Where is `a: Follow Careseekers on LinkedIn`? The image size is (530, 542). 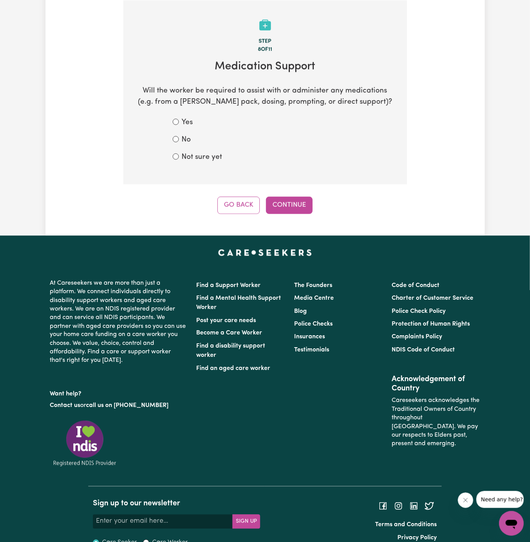
a: Follow Careseekers on LinkedIn is located at coordinates (414, 505).